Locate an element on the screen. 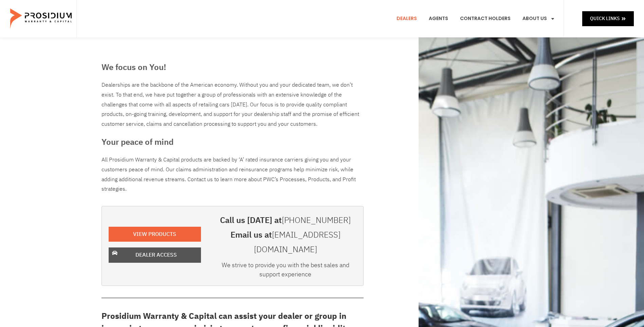 The image size is (644, 327). span: Dealer Access is located at coordinates (156, 255).